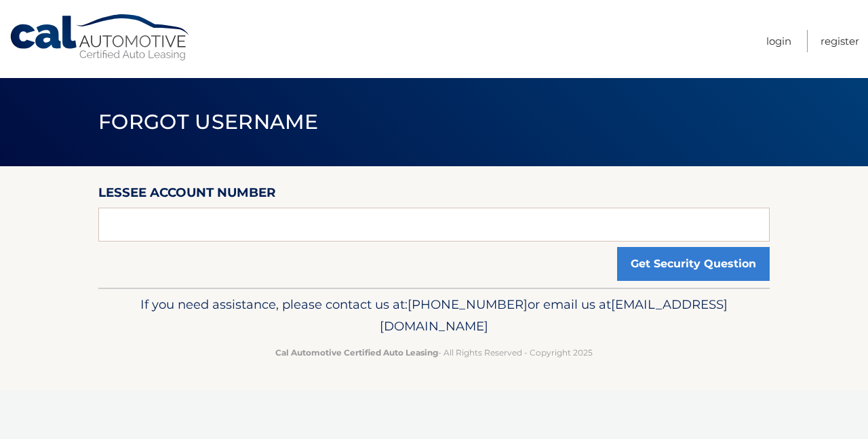 The width and height of the screenshot is (868, 439). What do you see at coordinates (839, 41) in the screenshot?
I see `a: Register` at bounding box center [839, 41].